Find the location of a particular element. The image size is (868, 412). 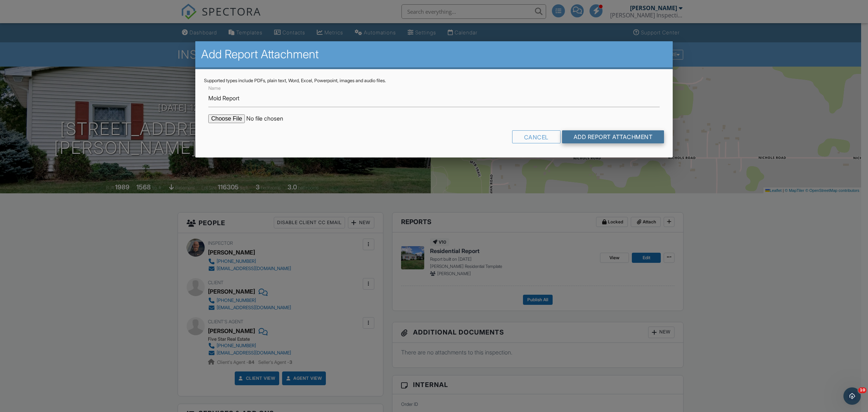

div: Supported types include PDFs, plain text, Word, Excel, Powerpoint, images and audio files. is located at coordinates (434, 81).